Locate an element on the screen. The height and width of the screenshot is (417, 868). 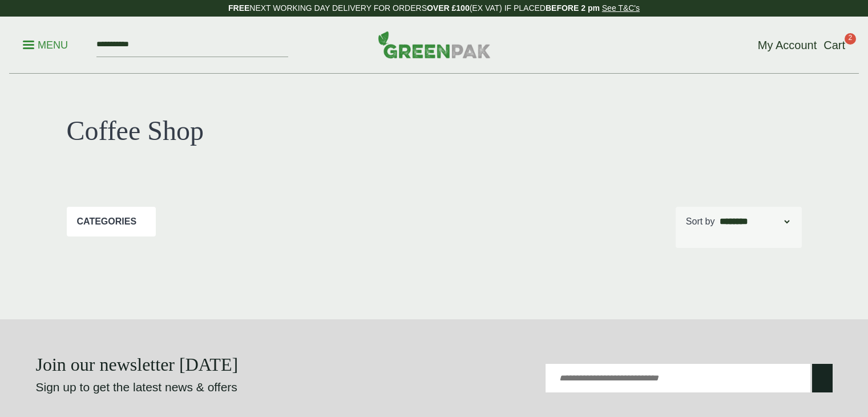
a: My Account is located at coordinates (787, 45).